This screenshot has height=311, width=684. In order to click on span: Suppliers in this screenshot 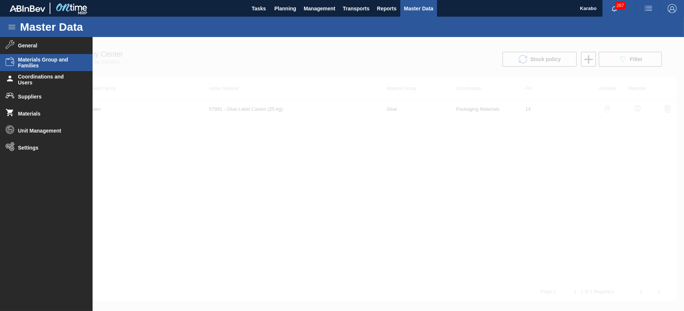, I will do `click(49, 97)`.